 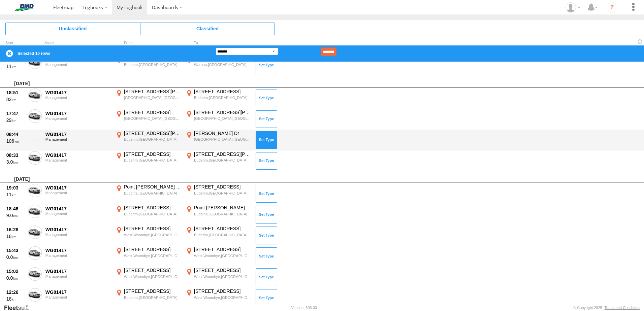 I want to click on div: 29, so click(x=16, y=120).